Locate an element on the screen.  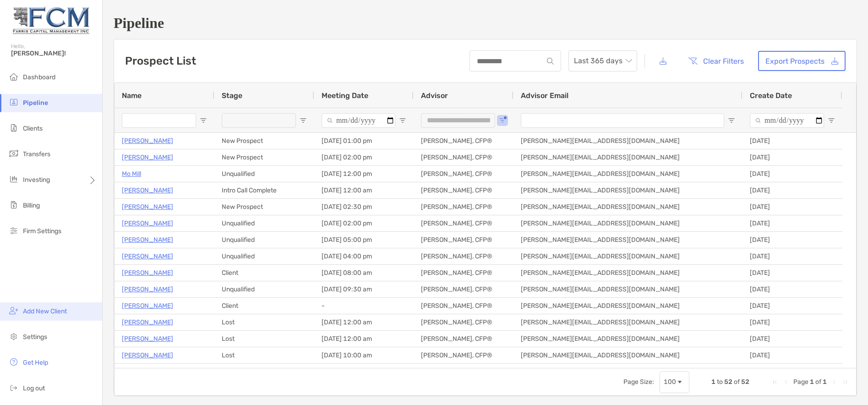
a: Export Prospects is located at coordinates (802, 61).